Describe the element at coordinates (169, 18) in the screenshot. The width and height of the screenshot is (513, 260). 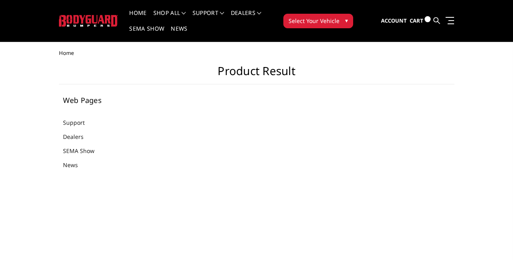
I see `a: shop all` at that location.